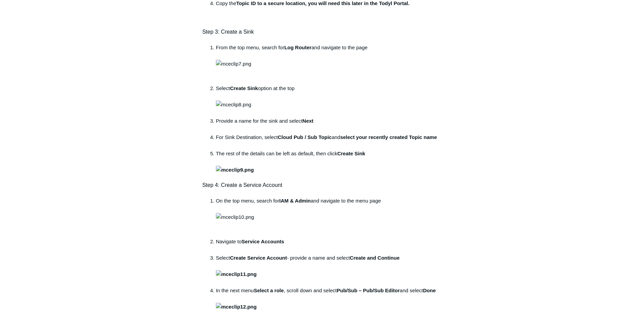  I want to click on img: mceclip8.png, so click(234, 105).